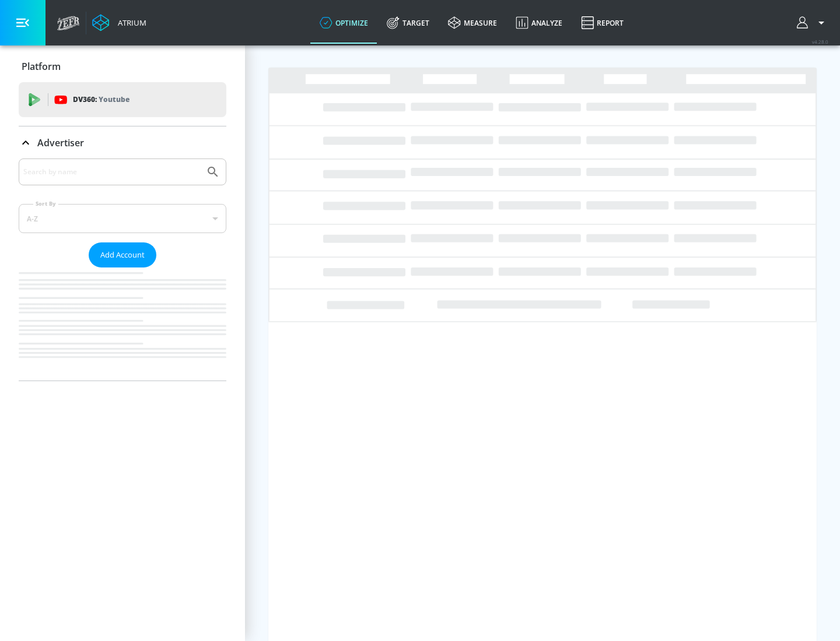  I want to click on div: Platform, so click(123, 67).